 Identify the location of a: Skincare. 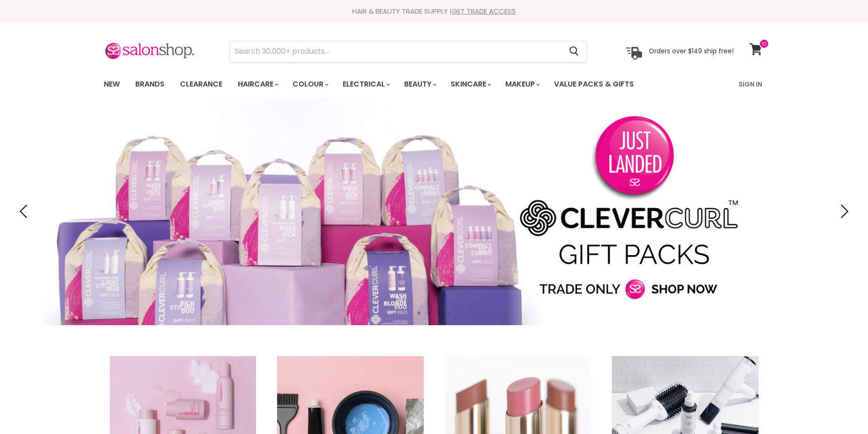
(470, 84).